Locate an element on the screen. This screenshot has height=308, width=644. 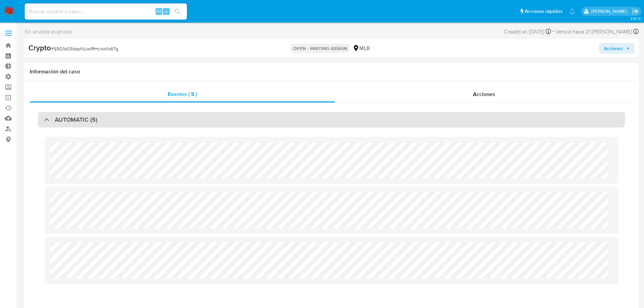
p: nicolas.tyrkiel@mercadolibre.com is located at coordinates (610, 11).